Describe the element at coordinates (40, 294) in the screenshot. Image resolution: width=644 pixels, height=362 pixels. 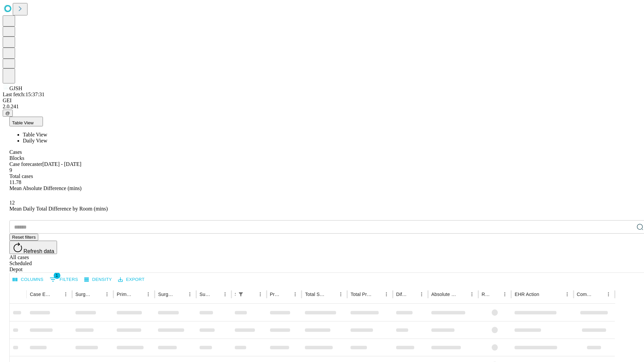
I see `div: Case Epic Id` at that location.